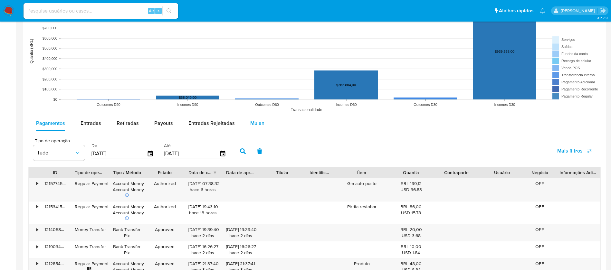  What do you see at coordinates (151, 11) in the screenshot?
I see `span: Alt` at bounding box center [151, 11].